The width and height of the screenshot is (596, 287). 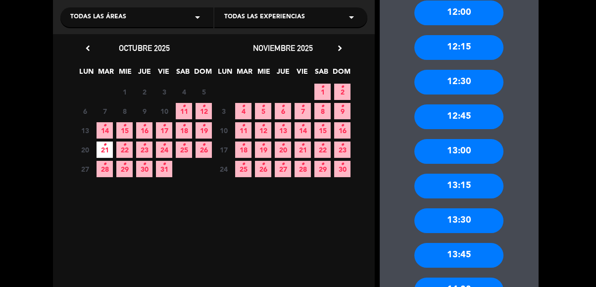 I want to click on span: 1, so click(x=124, y=92).